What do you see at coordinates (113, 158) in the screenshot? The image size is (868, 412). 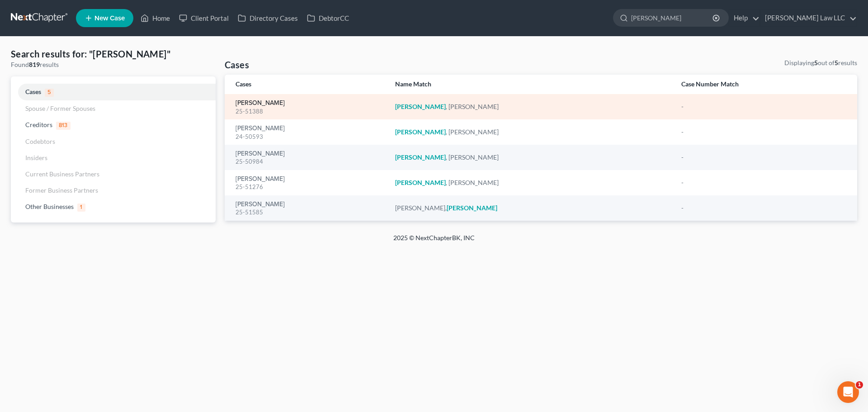 I see `a: Insiders` at bounding box center [113, 158].